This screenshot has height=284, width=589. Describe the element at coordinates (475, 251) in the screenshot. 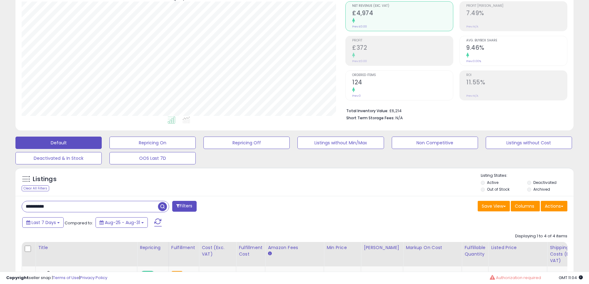

I see `div: Fulfillable Quantity` at that location.